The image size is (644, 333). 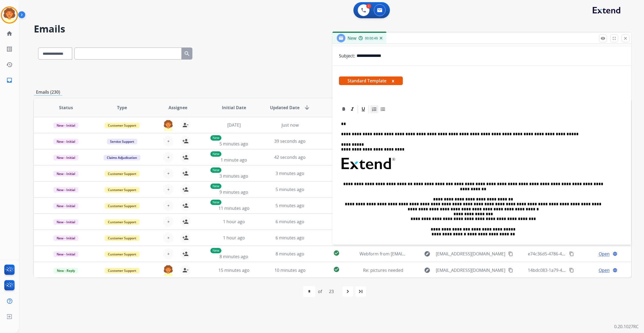 What do you see at coordinates (66, 271) in the screenshot?
I see `span: New - Reply` at bounding box center [66, 271].